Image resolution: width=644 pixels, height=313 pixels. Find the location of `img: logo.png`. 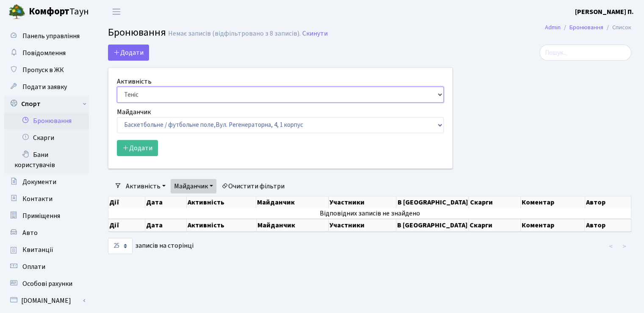

img: logo.png is located at coordinates (17, 12).